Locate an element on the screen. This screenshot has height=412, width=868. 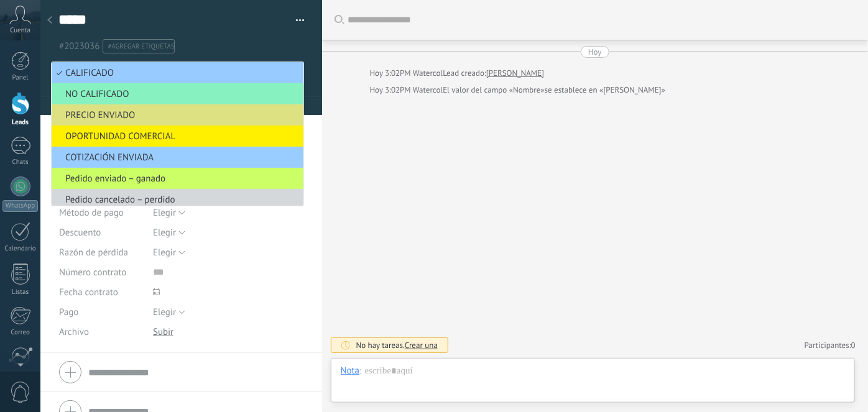
div: No hay tareas. is located at coordinates (398, 345).